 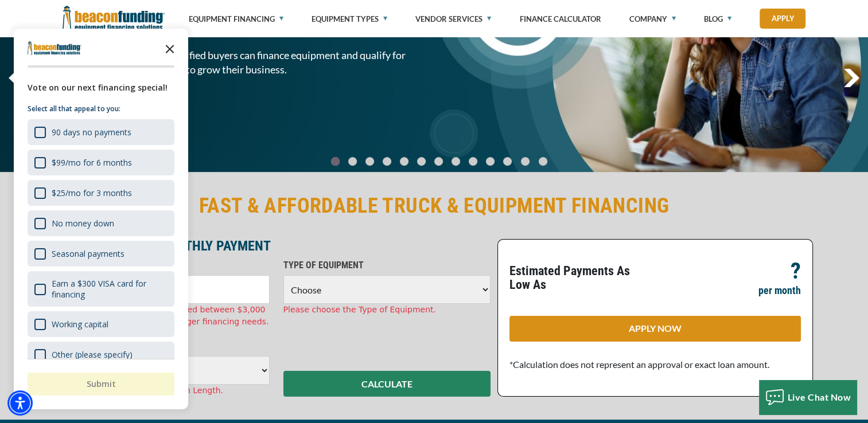 I want to click on h2: FAST & AFFORDABLE TRUCK & EQUIPMENT FINANCING, so click(x=434, y=206).